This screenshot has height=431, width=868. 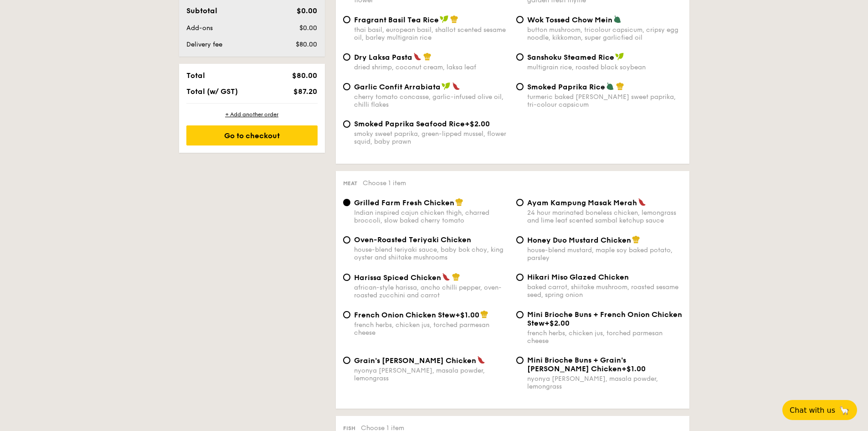 What do you see at coordinates (431, 101) in the screenshot?
I see `div: cherry tomato concasse, garlic-infused olive oil, chilli flakes` at bounding box center [431, 101].